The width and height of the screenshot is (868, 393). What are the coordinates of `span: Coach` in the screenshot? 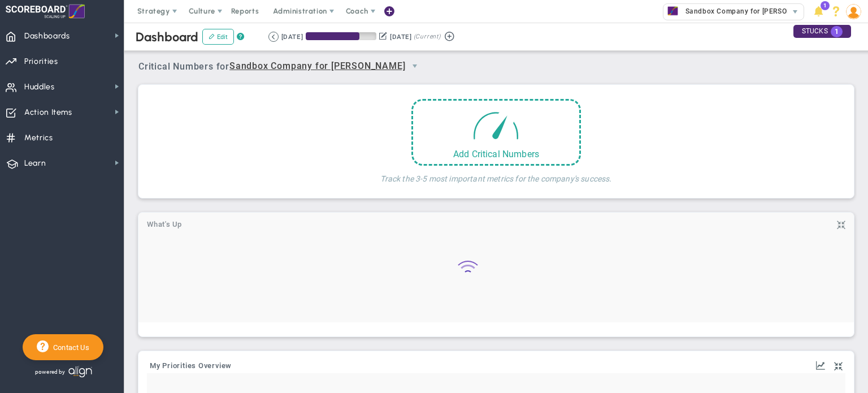 It's located at (357, 11).